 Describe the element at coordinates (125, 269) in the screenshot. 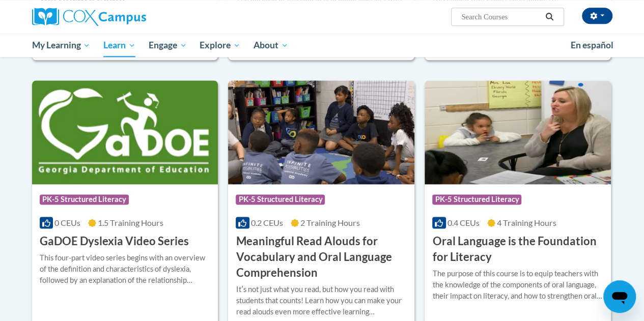

I see `div: This four-part video series begins with an overview of the definition and characteristics of dysl...` at that location.